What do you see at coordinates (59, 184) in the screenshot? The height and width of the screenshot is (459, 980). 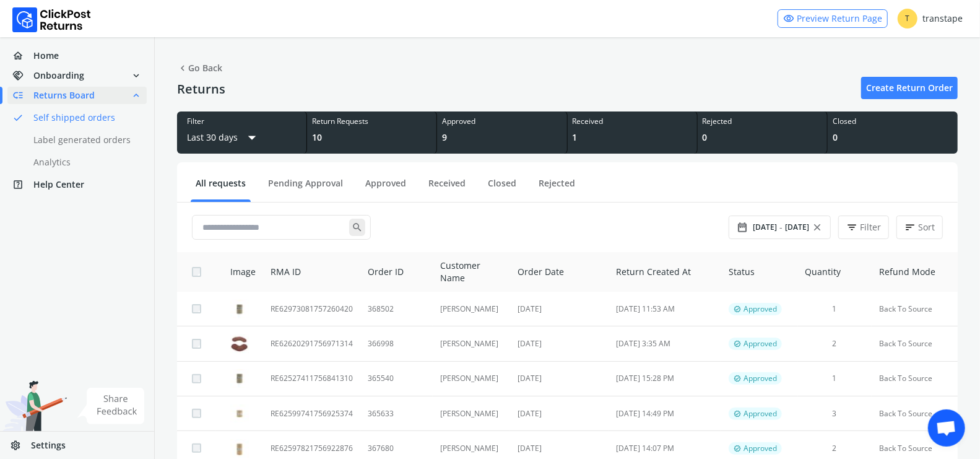 I see `span: Help Center` at bounding box center [59, 184].